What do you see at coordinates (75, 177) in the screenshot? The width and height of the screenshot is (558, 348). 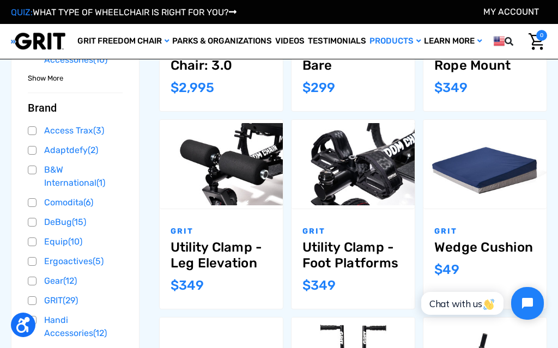 I see `a: B&W International(1)` at bounding box center [75, 177].